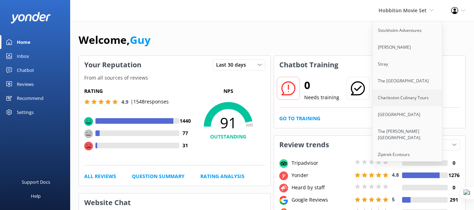 The width and height of the screenshot is (474, 210). What do you see at coordinates (223, 177) in the screenshot?
I see `a: Rating Analysis` at bounding box center [223, 177].